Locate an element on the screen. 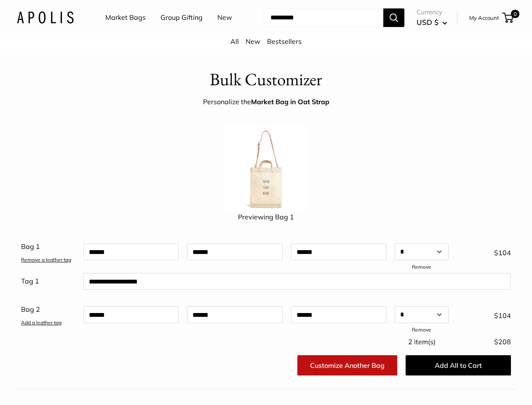  a: Add a leather tag is located at coordinates (41, 322).